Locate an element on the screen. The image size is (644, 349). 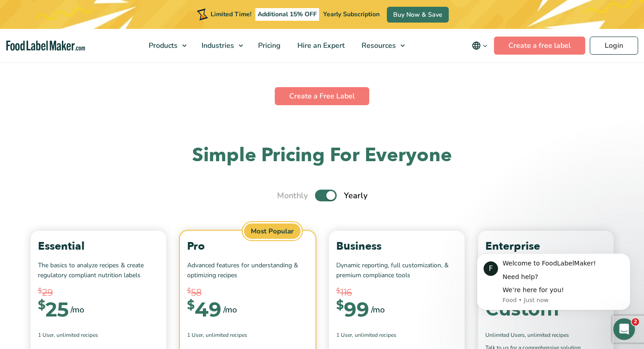
label: Toggle is located at coordinates (326, 195).